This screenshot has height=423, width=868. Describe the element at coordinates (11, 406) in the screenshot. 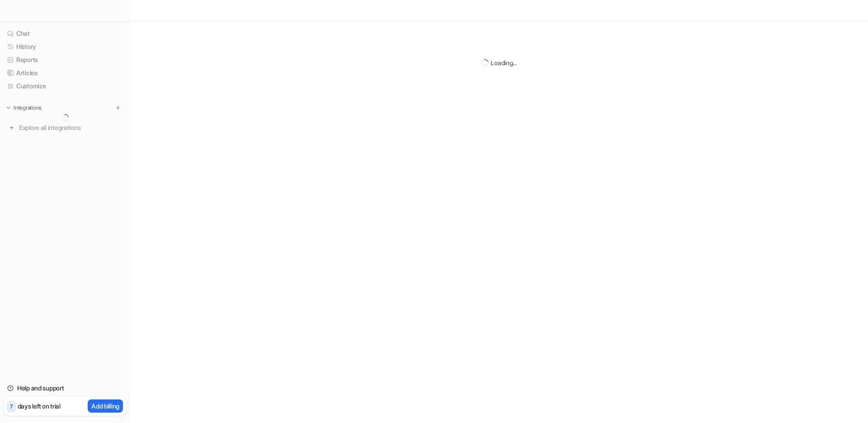

I see `p: 7` at that location.